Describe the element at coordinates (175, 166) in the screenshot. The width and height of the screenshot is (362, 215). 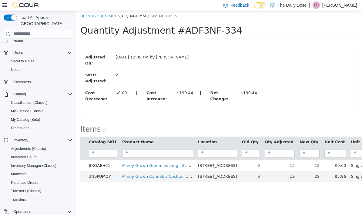
I see `td: 9` at that location.